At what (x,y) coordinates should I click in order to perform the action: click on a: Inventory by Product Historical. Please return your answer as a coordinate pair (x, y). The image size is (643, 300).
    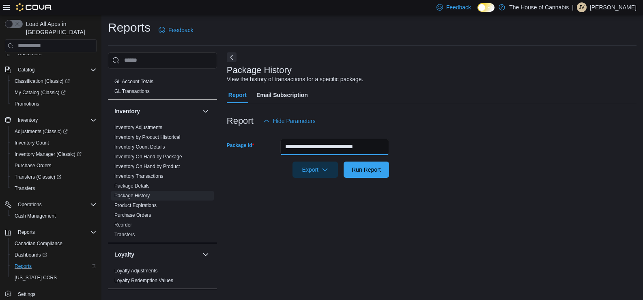
    Looking at the image, I should click on (147, 137).